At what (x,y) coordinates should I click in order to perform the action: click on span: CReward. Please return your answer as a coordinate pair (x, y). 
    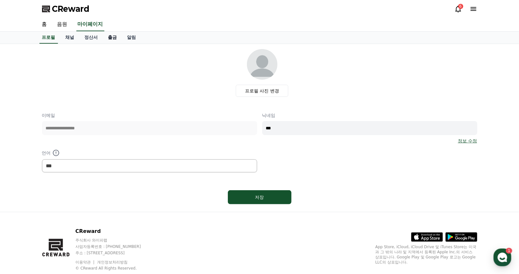
    Looking at the image, I should click on (71, 9).